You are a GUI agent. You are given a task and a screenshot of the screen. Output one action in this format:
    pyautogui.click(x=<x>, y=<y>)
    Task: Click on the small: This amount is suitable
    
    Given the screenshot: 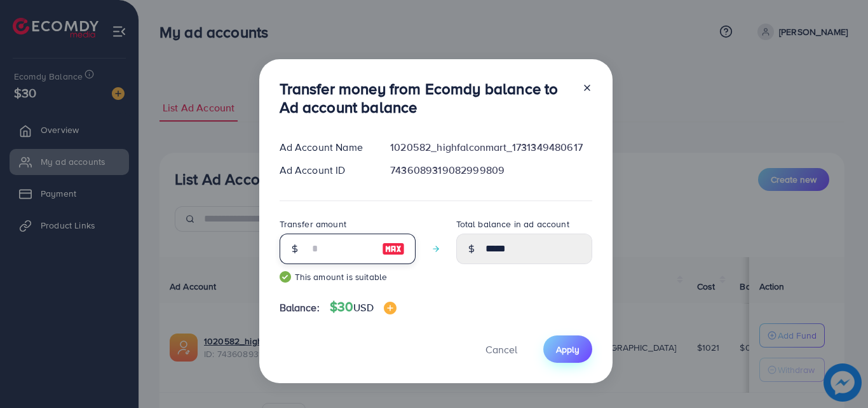 What is the action you would take?
    pyautogui.click(x=348, y=277)
    